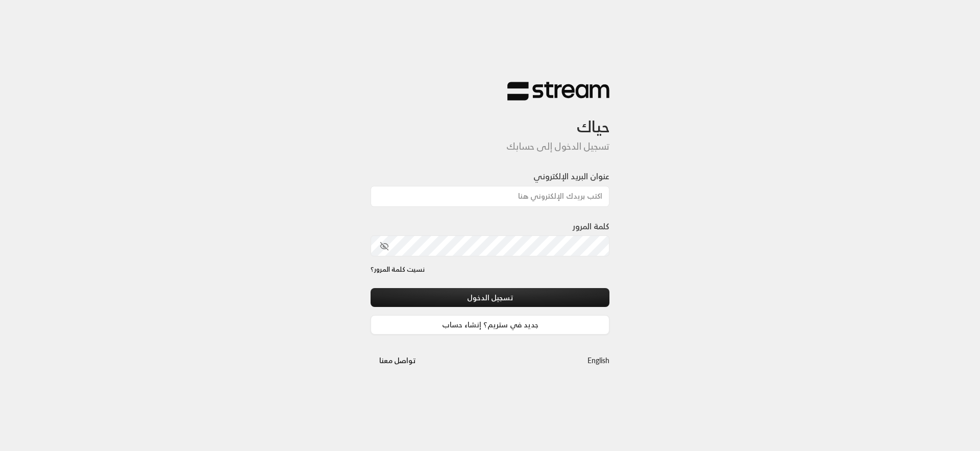 The image size is (980, 451). What do you see at coordinates (490, 118) in the screenshot?
I see `h3: حياك` at bounding box center [490, 118].